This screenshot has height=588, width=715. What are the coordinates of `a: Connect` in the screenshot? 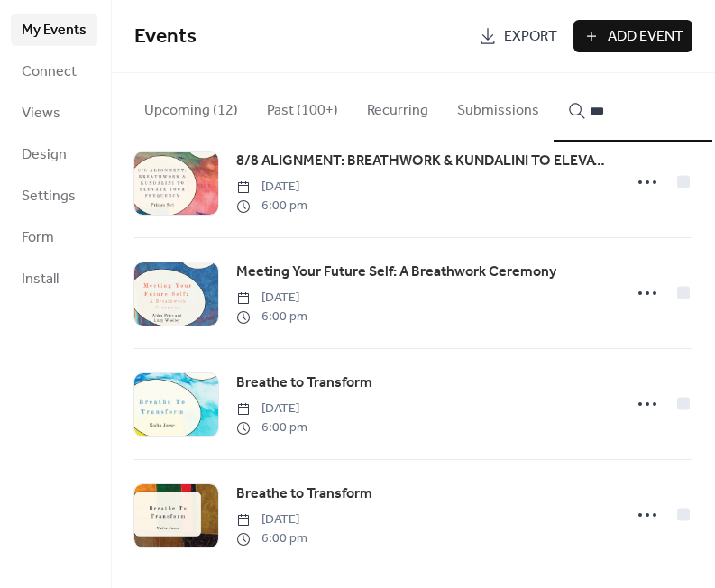 It's located at (54, 71).